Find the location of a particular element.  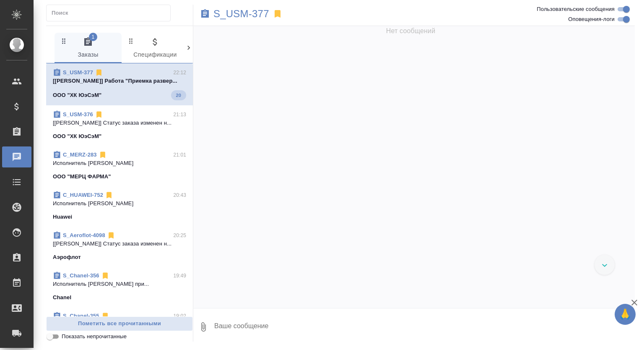

span: Оповещения-логи is located at coordinates (591, 19).